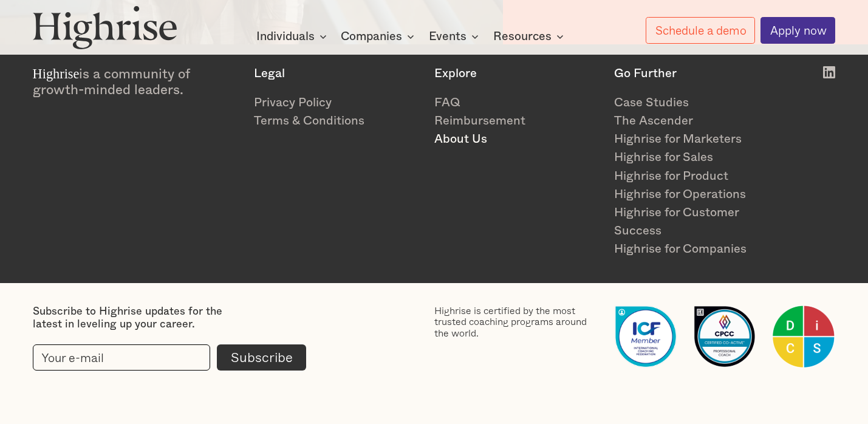  What do you see at coordinates (829, 72) in the screenshot?
I see `img: White LinkedIn logo` at bounding box center [829, 72].